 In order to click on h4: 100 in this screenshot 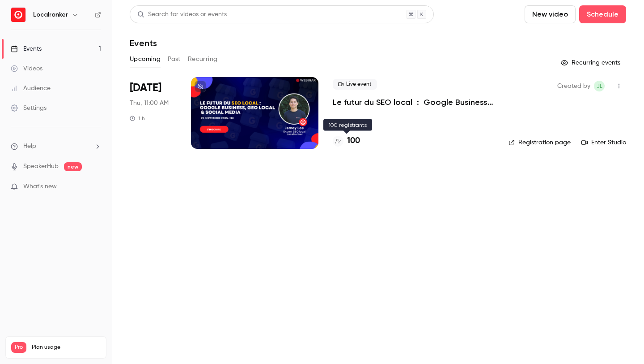, I will do `click(353, 141)`.